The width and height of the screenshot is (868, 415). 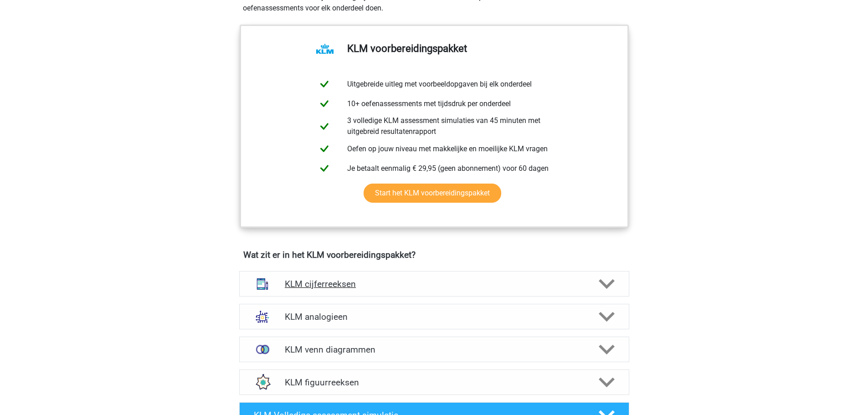 I want to click on img: figuurreeksen, so click(x=263, y=382).